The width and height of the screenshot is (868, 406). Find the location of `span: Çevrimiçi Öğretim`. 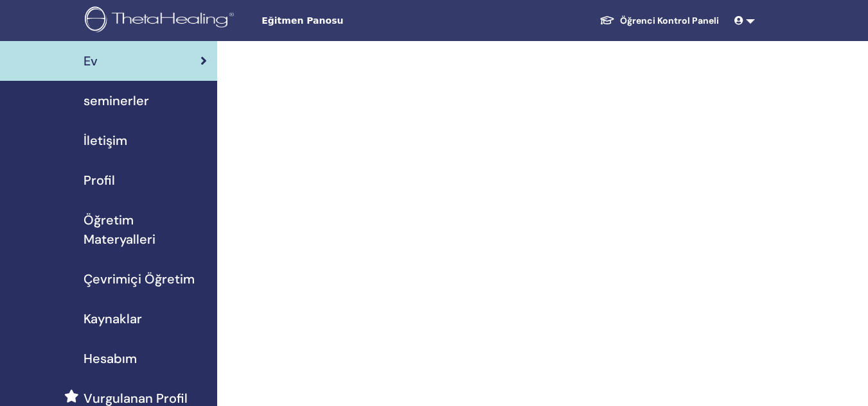

span: Çevrimiçi Öğretim is located at coordinates (139, 279).